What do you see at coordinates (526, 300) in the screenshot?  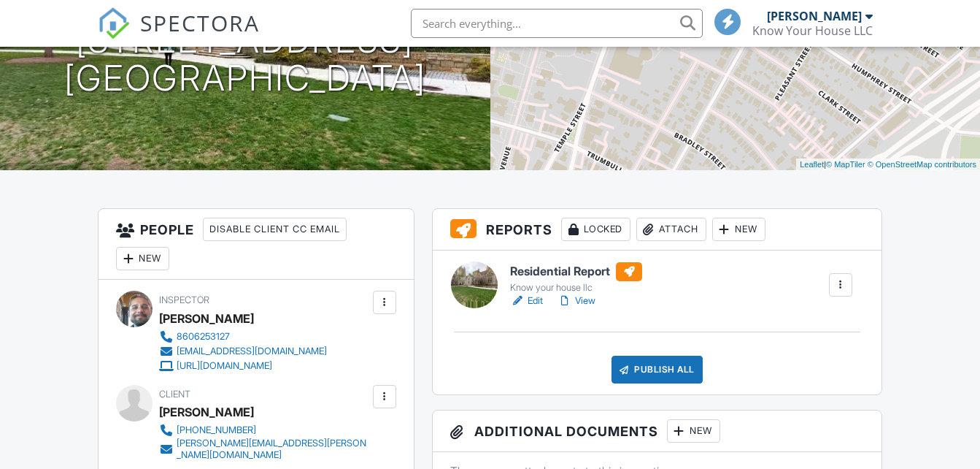 I see `a: Edit` at bounding box center [526, 300].